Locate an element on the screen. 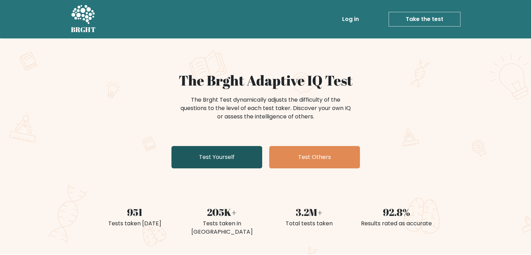 The height and width of the screenshot is (255, 531). div: 205K+ is located at coordinates (222, 212).